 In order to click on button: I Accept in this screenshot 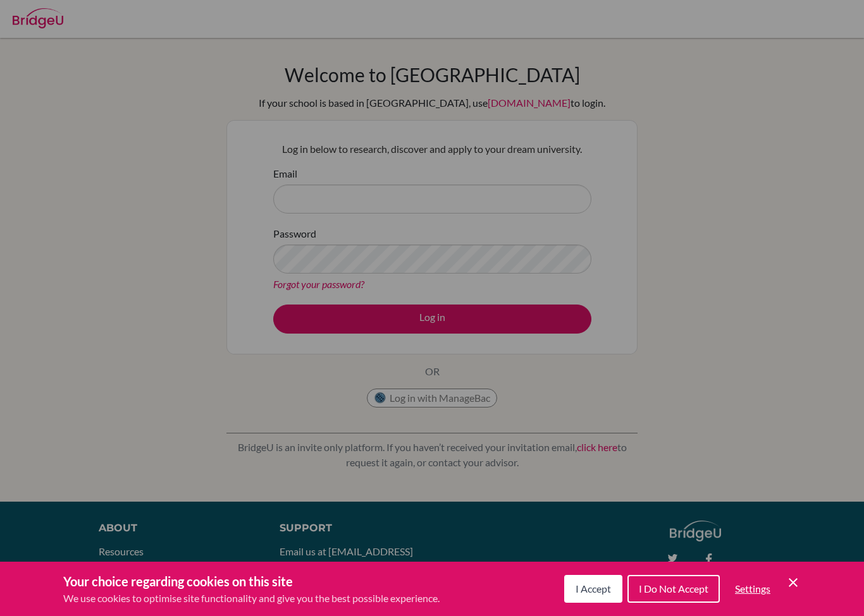, I will do `click(593, 589)`.